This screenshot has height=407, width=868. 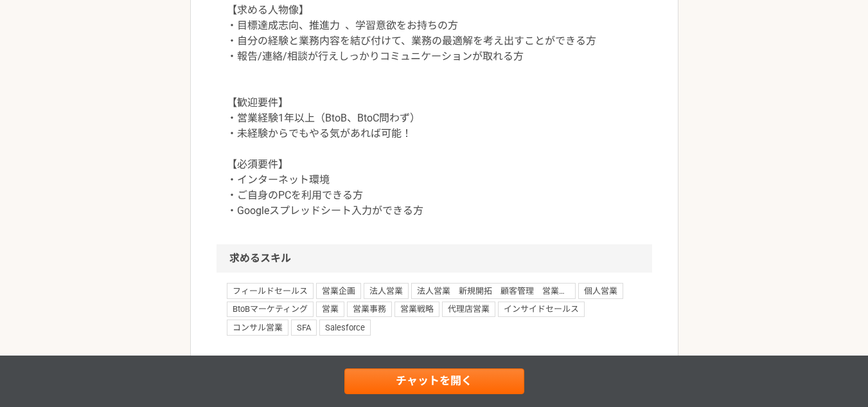 What do you see at coordinates (330, 309) in the screenshot?
I see `span: 営業` at bounding box center [330, 309].